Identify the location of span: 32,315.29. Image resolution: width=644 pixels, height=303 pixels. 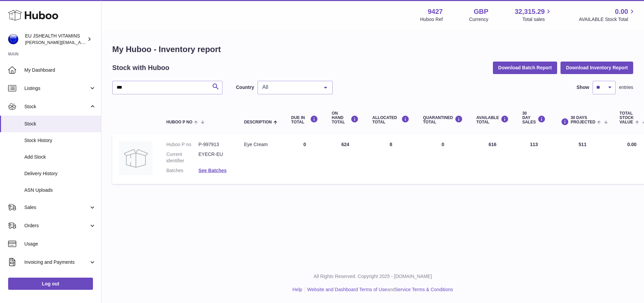
(529, 12).